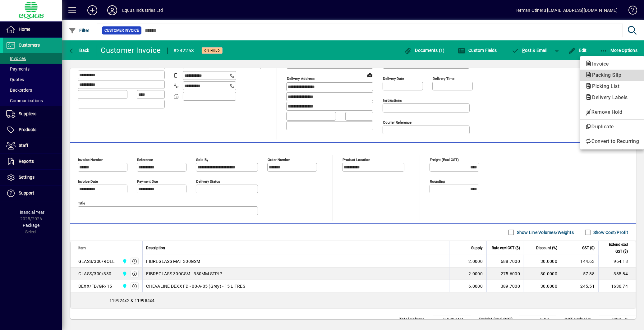 The width and height of the screenshot is (644, 330). What do you see at coordinates (599, 63) in the screenshot?
I see `span: Invoice` at bounding box center [599, 63].